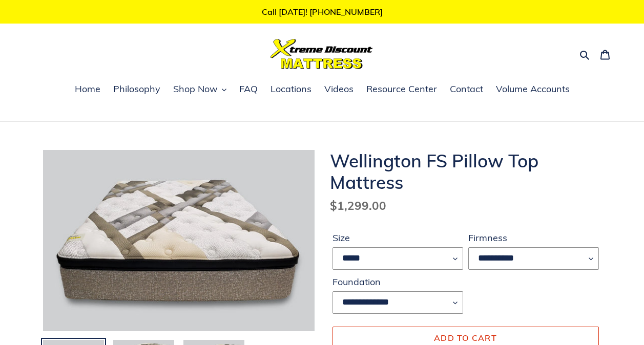  What do you see at coordinates (88, 89) in the screenshot?
I see `span: Home` at bounding box center [88, 89].